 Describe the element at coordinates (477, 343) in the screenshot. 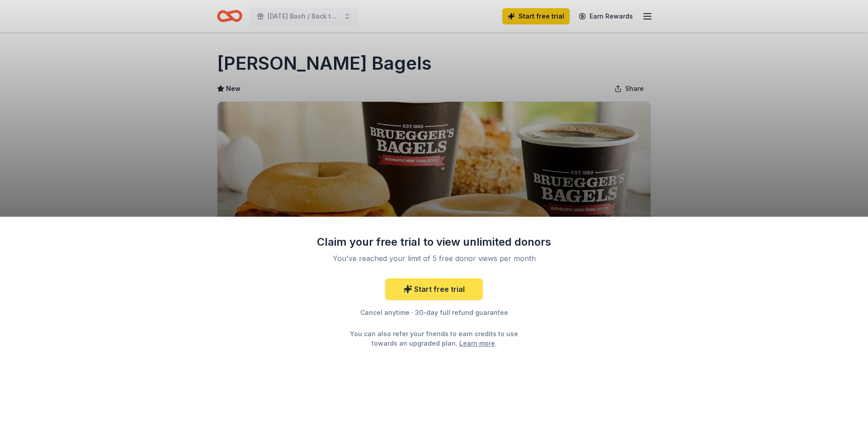

I see `a: Learn more` at that location.